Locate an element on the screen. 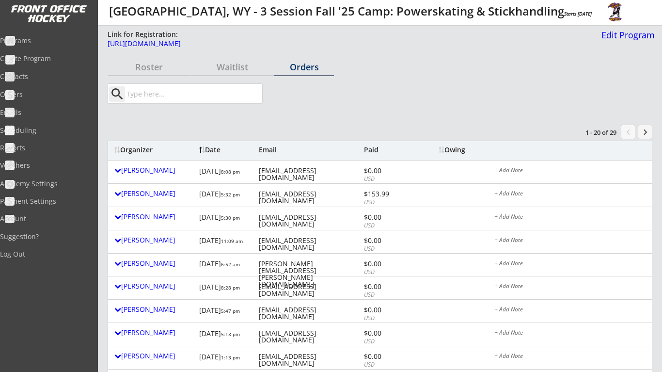 This screenshot has width=662, height=372. a: Edit Program is located at coordinates (626, 39).